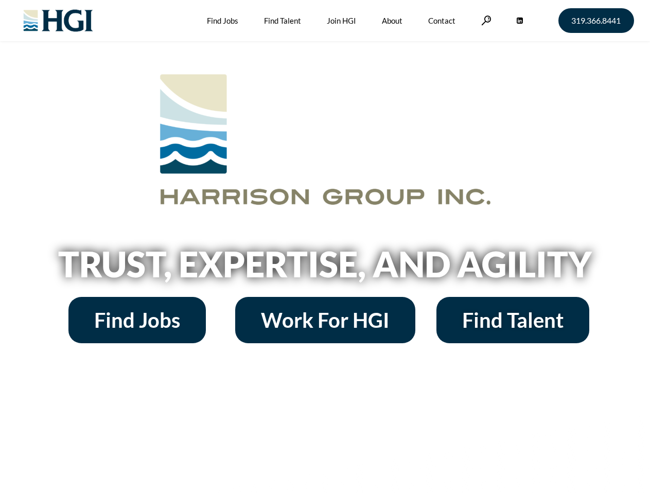  I want to click on span: Find Talent, so click(512, 320).